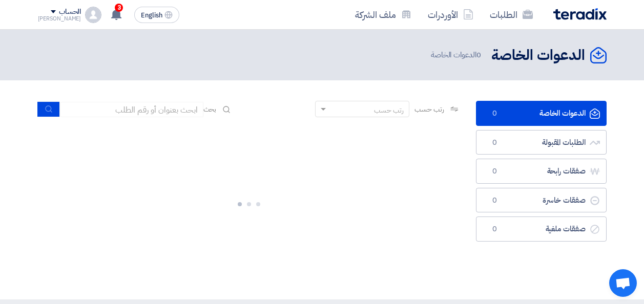  Describe the element at coordinates (623, 283) in the screenshot. I see `div: Open chat` at that location.